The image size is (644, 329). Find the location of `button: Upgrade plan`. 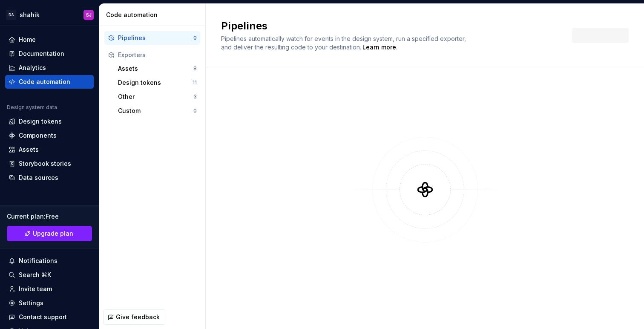

button: Upgrade plan is located at coordinates (49, 233).